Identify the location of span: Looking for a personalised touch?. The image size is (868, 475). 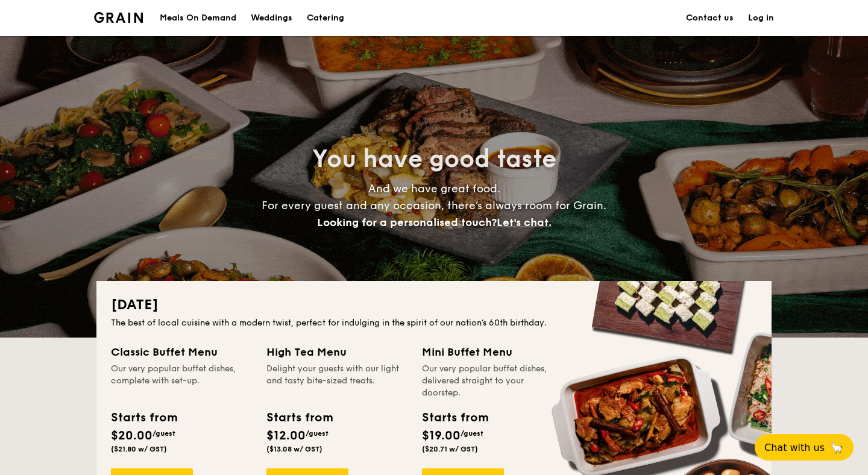
(407, 222).